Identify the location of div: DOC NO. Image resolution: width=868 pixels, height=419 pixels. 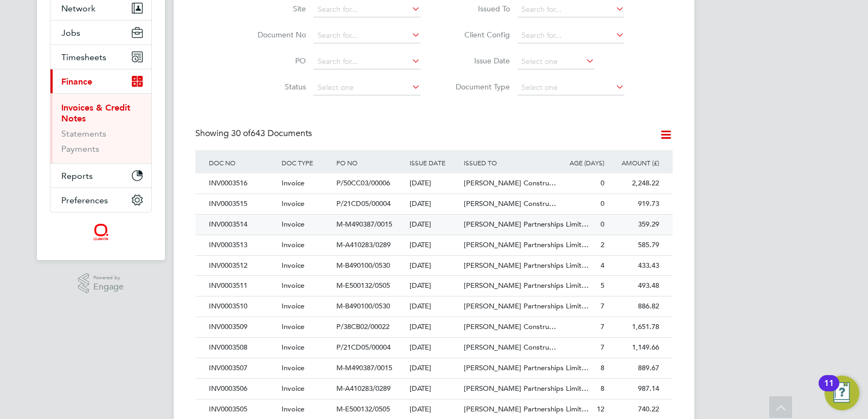
(243, 163).